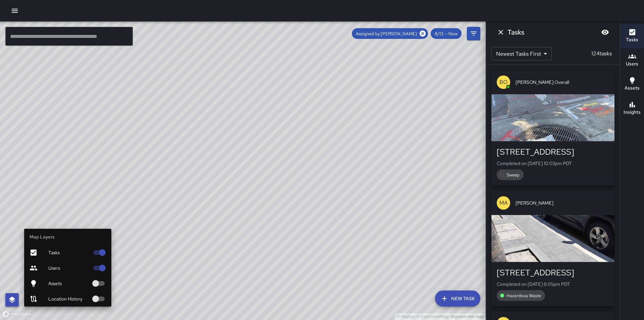 The width and height of the screenshot is (644, 320). I want to click on button: Users, so click(632, 61).